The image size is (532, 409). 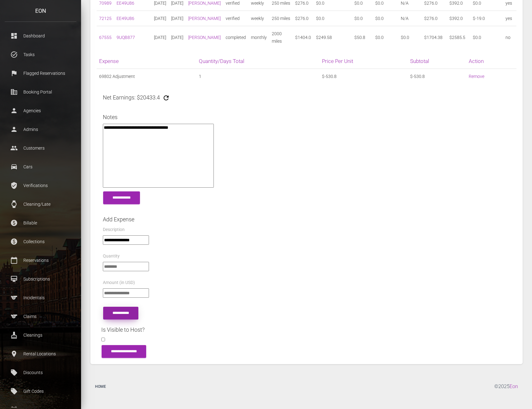 What do you see at coordinates (486, 18) in the screenshot?
I see `td: $-19.0` at bounding box center [486, 18].